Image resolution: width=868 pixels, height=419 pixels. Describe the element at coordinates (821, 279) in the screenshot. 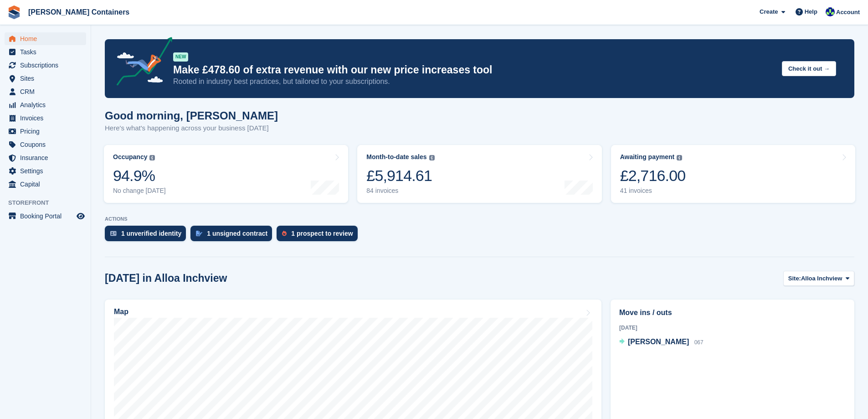

I see `span: Alloa Inchview` at that location.